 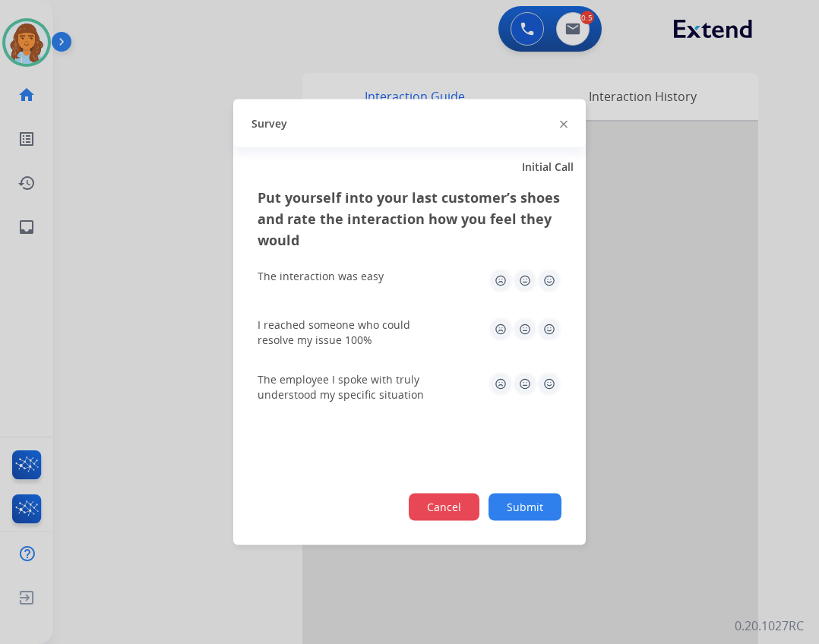 What do you see at coordinates (348, 387) in the screenshot?
I see `div: The employee I spoke with truly understood my specific situation` at bounding box center [348, 387].